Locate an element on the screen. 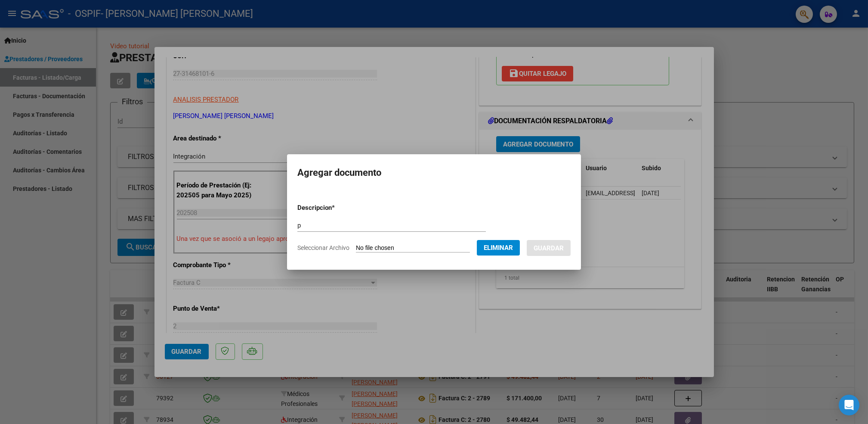 The width and height of the screenshot is (868, 424). span: Guardar is located at coordinates (549, 248).